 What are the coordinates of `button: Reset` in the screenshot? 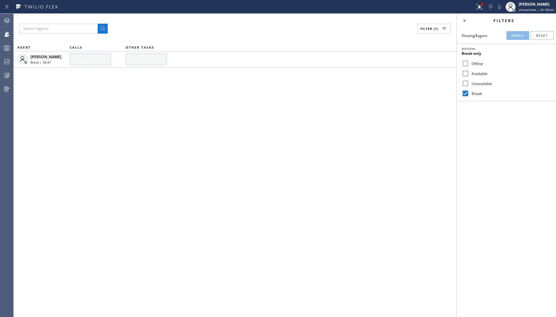 It's located at (542, 36).